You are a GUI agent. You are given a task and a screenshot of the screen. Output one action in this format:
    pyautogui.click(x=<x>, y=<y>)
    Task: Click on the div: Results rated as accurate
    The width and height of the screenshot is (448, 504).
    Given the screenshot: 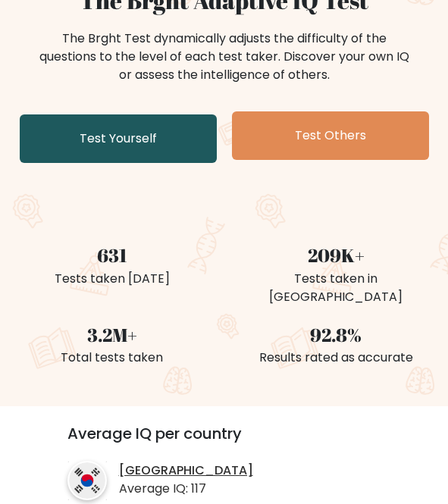 What is the action you would take?
    pyautogui.click(x=336, y=358)
    